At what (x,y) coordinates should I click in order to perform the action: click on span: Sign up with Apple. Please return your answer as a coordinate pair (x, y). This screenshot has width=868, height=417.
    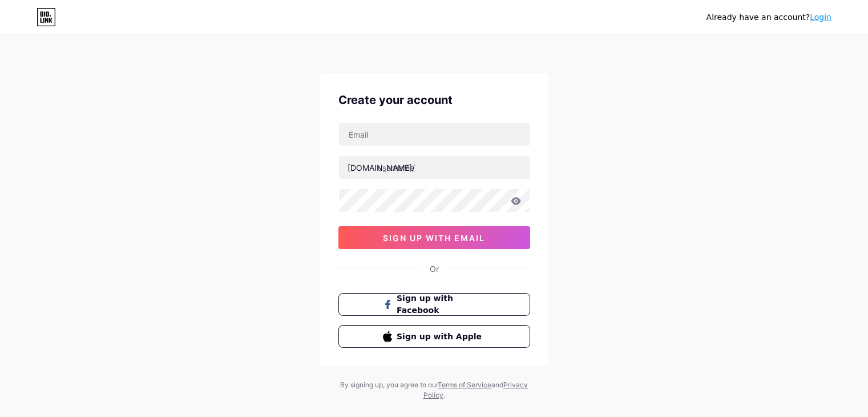
    Looking at the image, I should click on (440, 336).